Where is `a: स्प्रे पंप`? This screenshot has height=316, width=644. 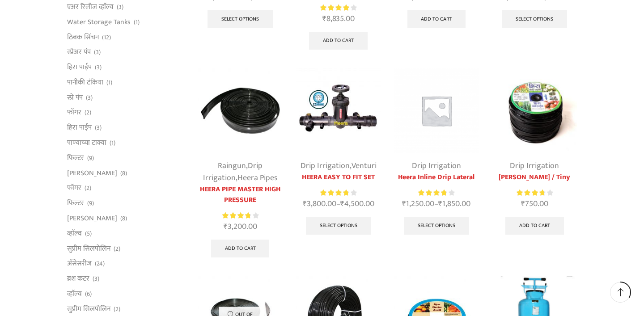
a: स्प्रे पंप is located at coordinates (75, 97).